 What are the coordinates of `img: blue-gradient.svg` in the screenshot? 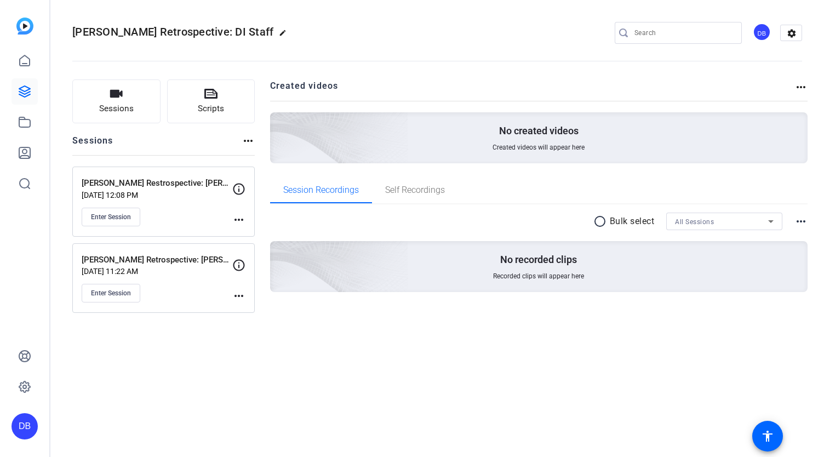 It's located at (25, 26).